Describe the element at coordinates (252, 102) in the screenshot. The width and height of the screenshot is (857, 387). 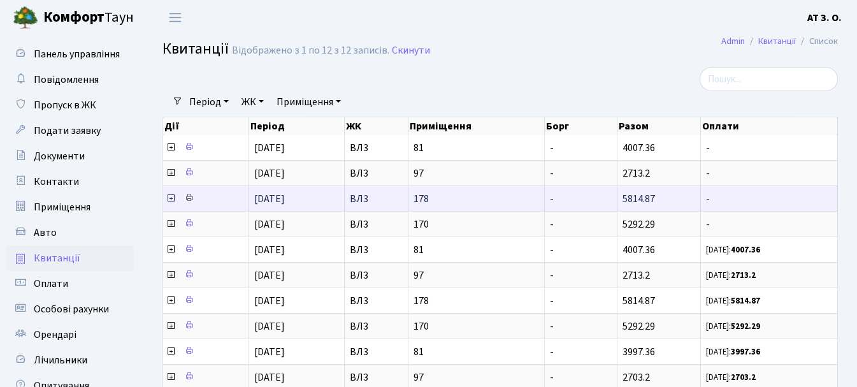
I see `a: ЖК` at that location.